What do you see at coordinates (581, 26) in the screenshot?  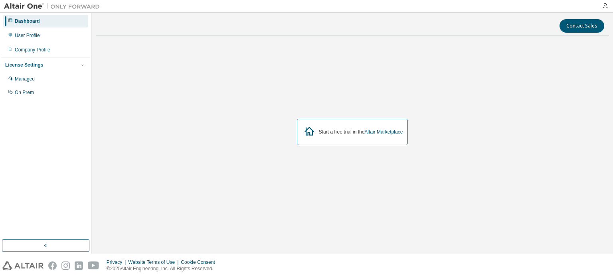 I see `button: Contact Sales` at bounding box center [581, 26].